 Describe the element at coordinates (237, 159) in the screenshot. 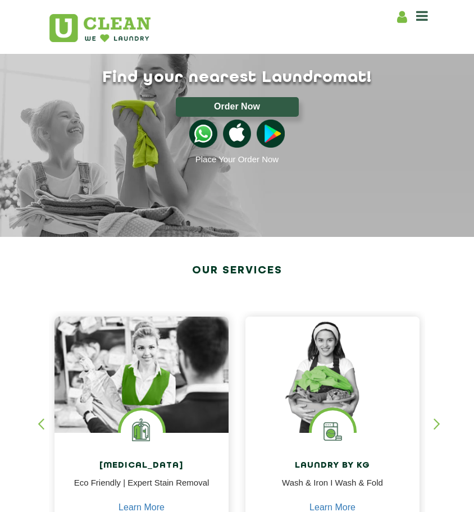

I see `a: Place Your Order Now` at that location.